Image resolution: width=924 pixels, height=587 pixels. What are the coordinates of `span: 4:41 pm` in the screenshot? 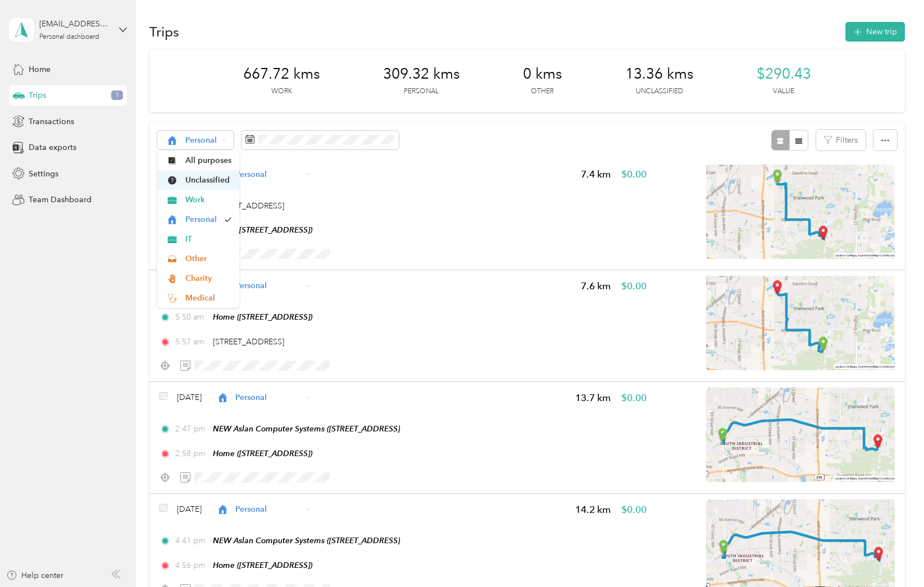 It's located at (191, 540).